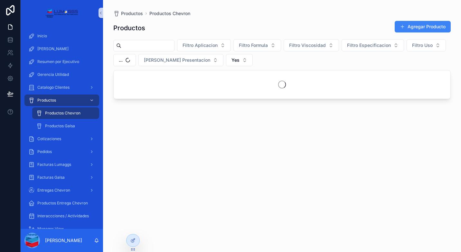 This screenshot has width=461, height=252. Describe the element at coordinates (62, 75) in the screenshot. I see `a: Gerencia Utilidad` at that location.